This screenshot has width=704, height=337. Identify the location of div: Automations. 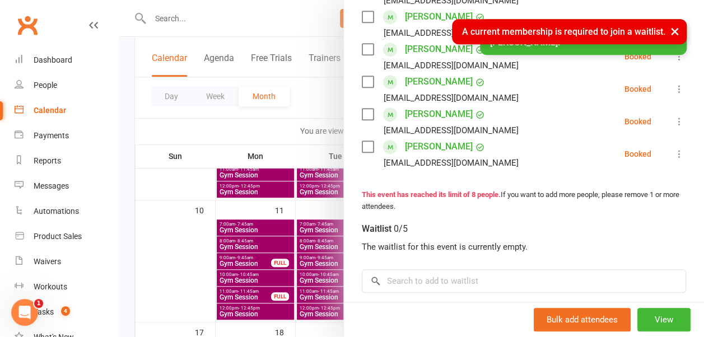
(56, 211).